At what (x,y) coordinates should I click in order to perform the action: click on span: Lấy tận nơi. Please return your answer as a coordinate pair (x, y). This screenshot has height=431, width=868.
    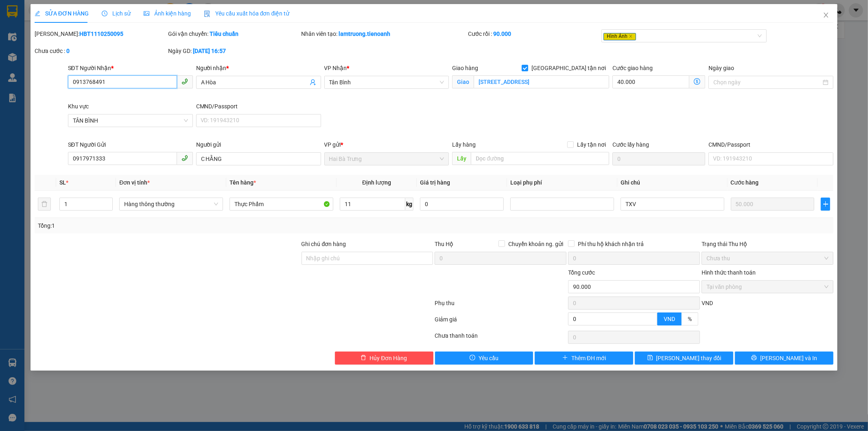
    Looking at the image, I should click on (591, 145).